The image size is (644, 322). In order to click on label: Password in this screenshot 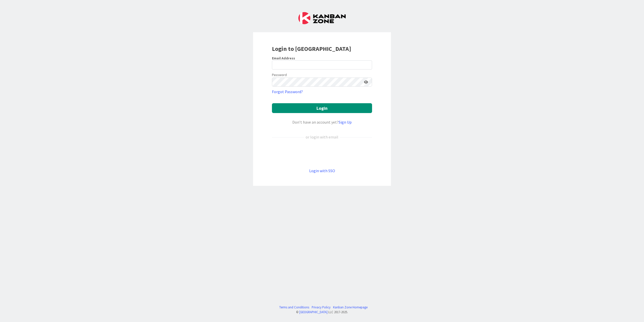, I will do `click(279, 75)`.